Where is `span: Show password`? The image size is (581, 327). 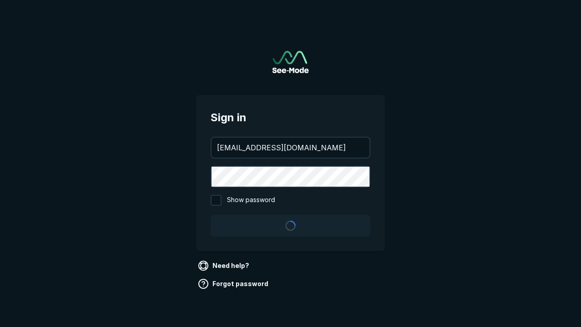 span: Show password is located at coordinates (251, 200).